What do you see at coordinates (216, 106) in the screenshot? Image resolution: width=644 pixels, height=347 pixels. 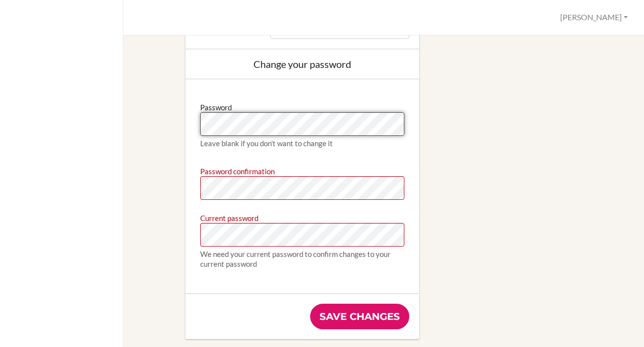 I see `label: Password` at bounding box center [216, 106].